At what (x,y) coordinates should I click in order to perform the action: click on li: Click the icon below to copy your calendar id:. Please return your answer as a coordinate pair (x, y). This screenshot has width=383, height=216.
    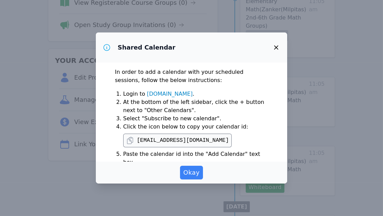
    Looking at the image, I should click on (196, 135).